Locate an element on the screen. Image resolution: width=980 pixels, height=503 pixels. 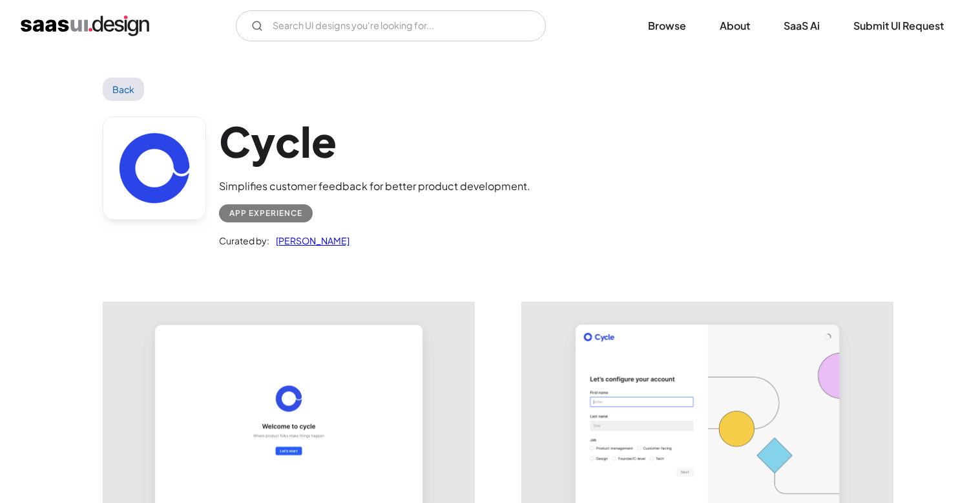
a: Back is located at coordinates (124, 89).